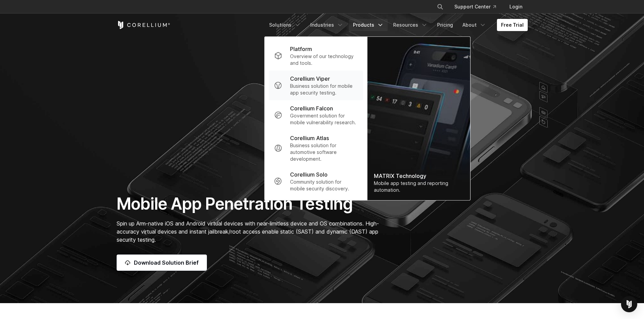  Describe the element at coordinates (629, 304) in the screenshot. I see `div: Open Intercom Messenger` at that location.